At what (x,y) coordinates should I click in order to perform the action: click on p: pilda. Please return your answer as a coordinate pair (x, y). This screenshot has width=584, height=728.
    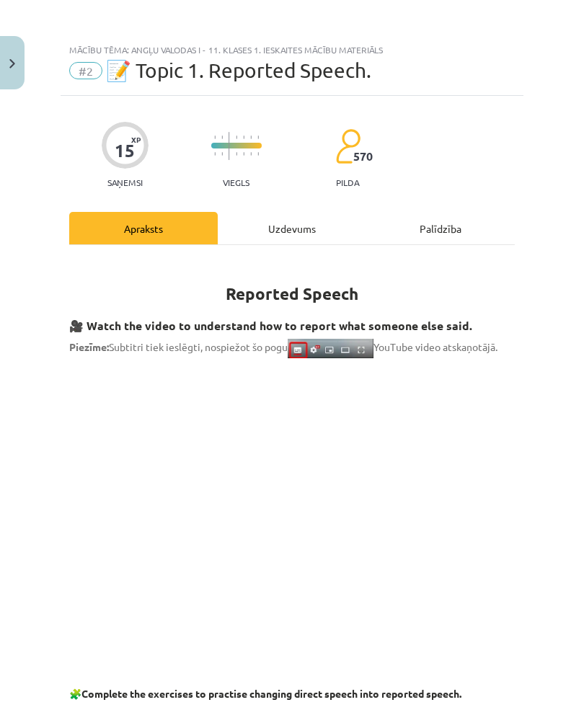
    Looking at the image, I should click on (347, 182).